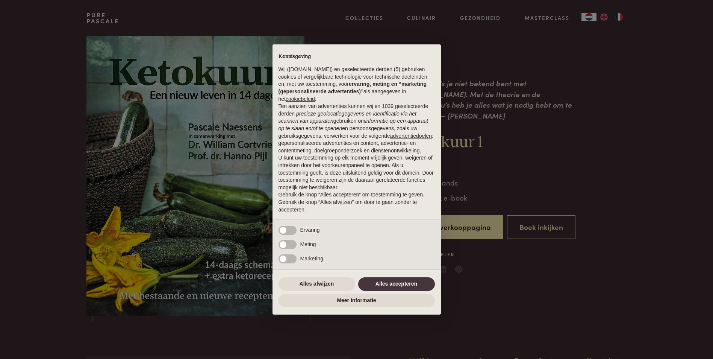  I want to click on em: precieze geolocatiegegevens en identificatie via het scannen van apparaten, so click(347, 117).